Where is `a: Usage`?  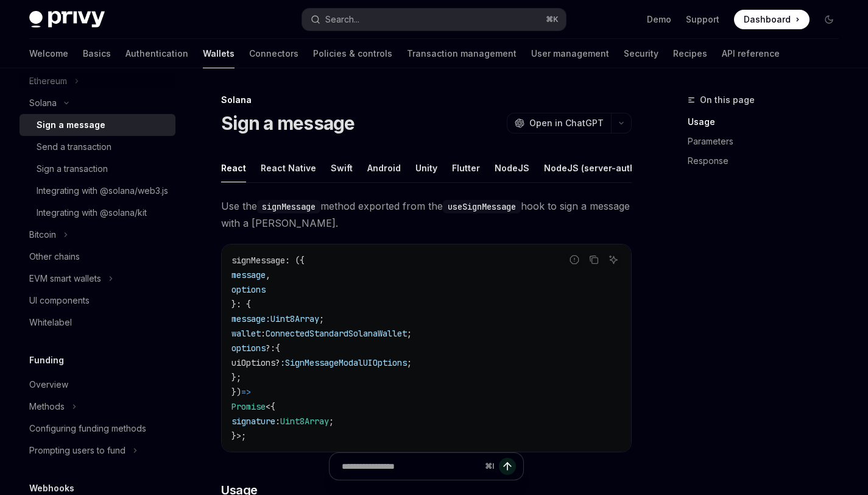
a: Usage is located at coordinates (769, 122).